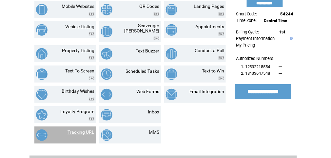 The height and width of the screenshot is (158, 331). I want to click on a: Email Integration, so click(207, 91).